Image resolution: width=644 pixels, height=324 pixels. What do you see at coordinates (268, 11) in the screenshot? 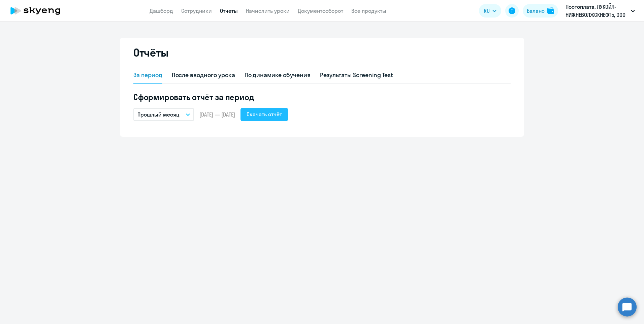
I see `a: Начислить уроки` at bounding box center [268, 11].